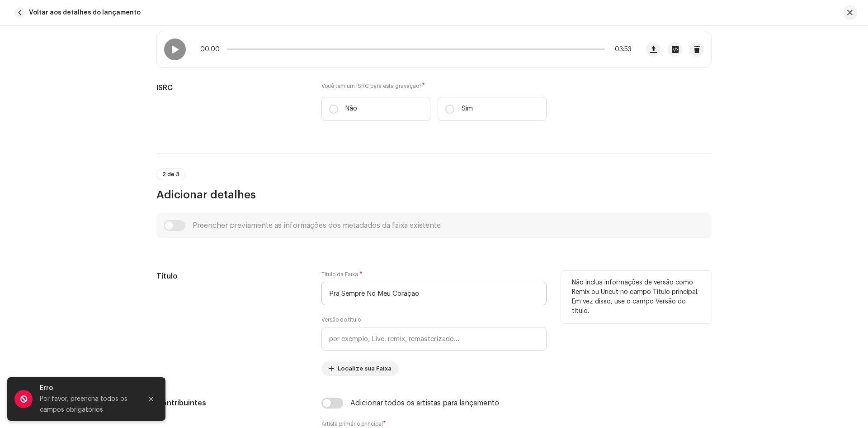  What do you see at coordinates (212, 49) in the screenshot?
I see `span: 00:00` at bounding box center [212, 49].